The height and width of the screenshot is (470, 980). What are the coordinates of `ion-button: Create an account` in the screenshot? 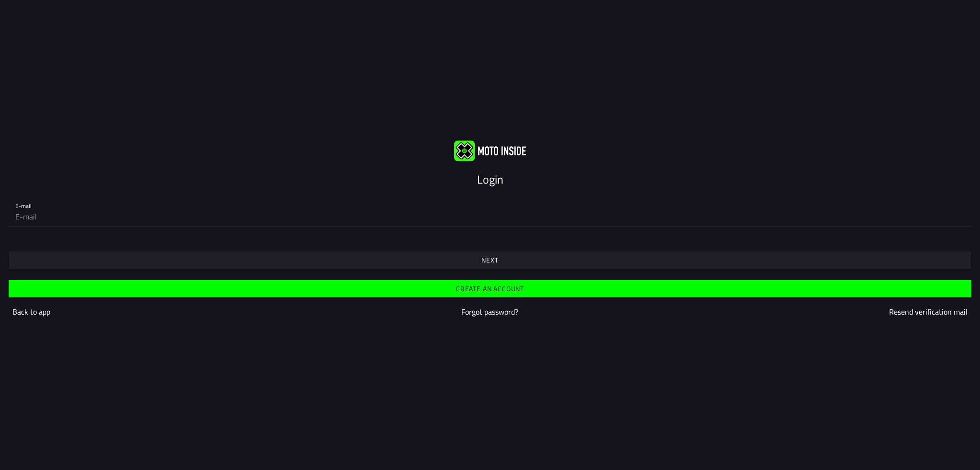 It's located at (490, 288).